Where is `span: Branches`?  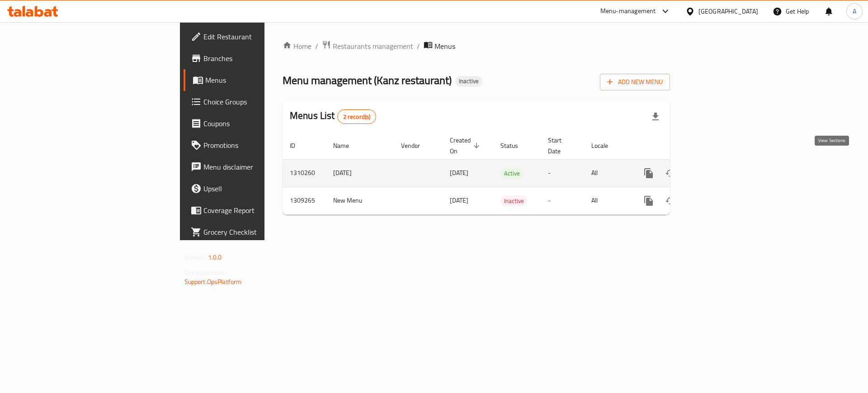 span: Branches is located at coordinates (260, 58).